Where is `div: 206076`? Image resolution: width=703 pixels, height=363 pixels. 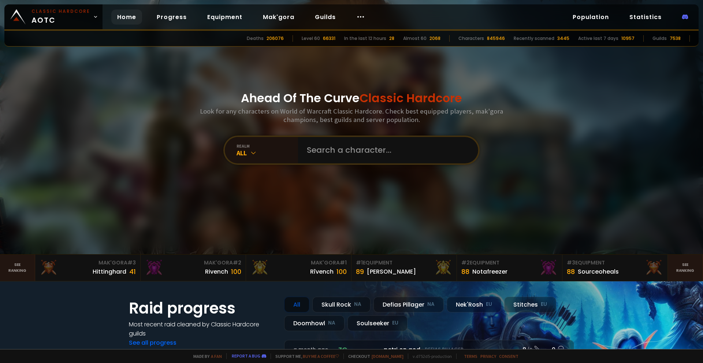 div: 206076 is located at coordinates (275, 38).